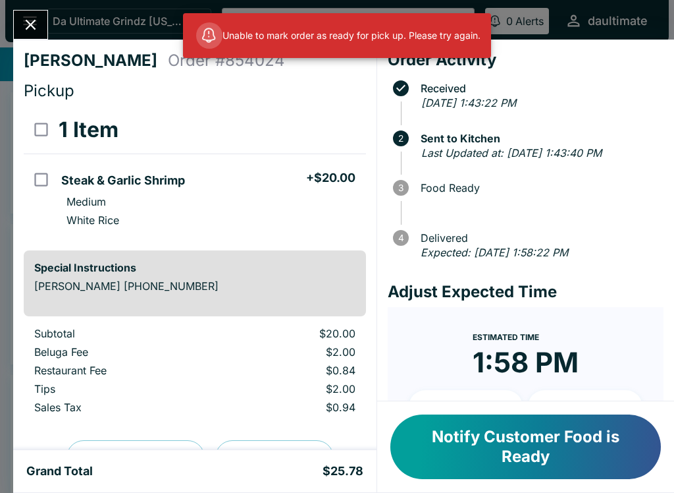  What do you see at coordinates (539, 238) in the screenshot?
I see `span: Delivered` at bounding box center [539, 238].